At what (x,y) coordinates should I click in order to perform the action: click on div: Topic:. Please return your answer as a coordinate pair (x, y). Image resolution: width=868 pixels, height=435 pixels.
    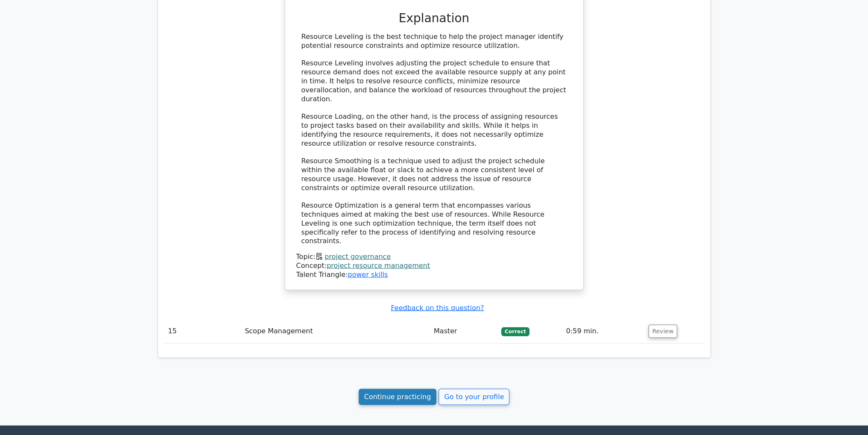
    Looking at the image, I should click on (434, 257).